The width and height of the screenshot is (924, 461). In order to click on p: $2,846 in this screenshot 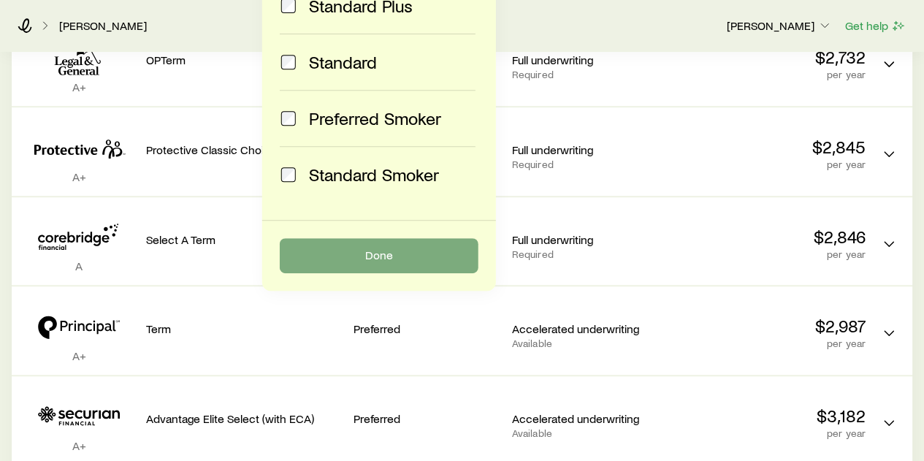, I will do `click(767, 237)`.